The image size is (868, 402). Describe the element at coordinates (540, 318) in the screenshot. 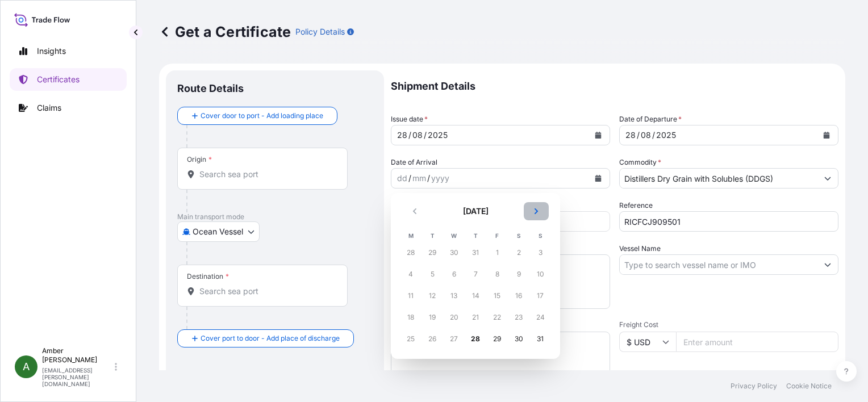

I see `div: Sunday 24 August 2025` at that location.